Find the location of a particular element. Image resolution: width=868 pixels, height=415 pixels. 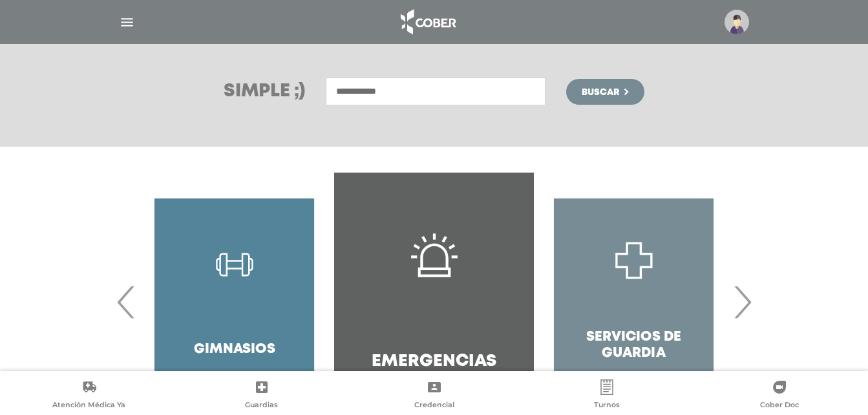

img: logo_cober_home-white.png is located at coordinates (427, 22).